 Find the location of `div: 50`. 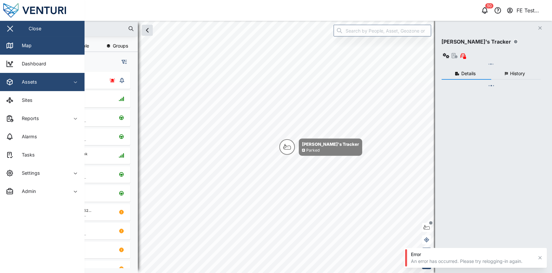

div: 50 is located at coordinates (490, 6).